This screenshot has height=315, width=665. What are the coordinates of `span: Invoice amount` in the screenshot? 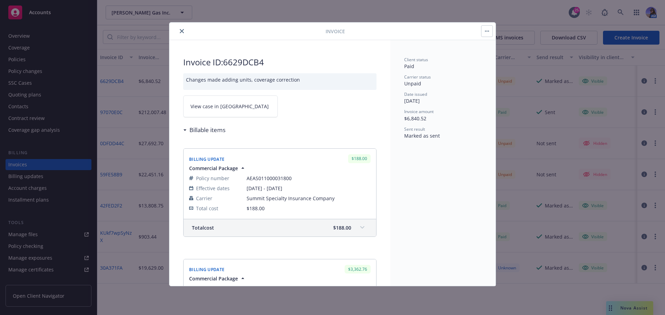 It's located at (419, 111).